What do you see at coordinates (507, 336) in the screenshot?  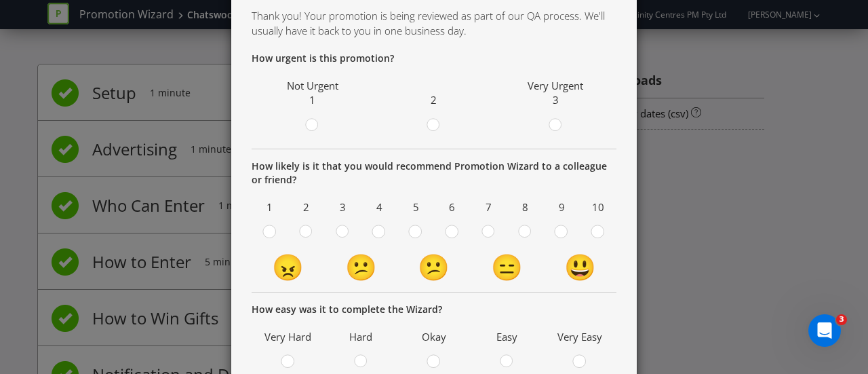 I see `span: Easy` at bounding box center [507, 336].